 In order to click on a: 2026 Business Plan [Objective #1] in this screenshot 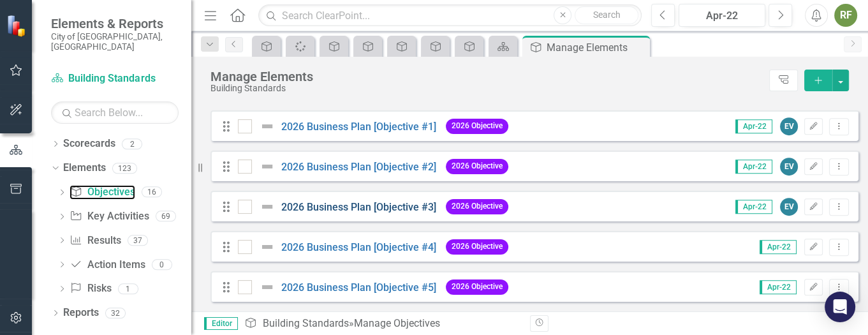, I will do `click(358, 126)`.